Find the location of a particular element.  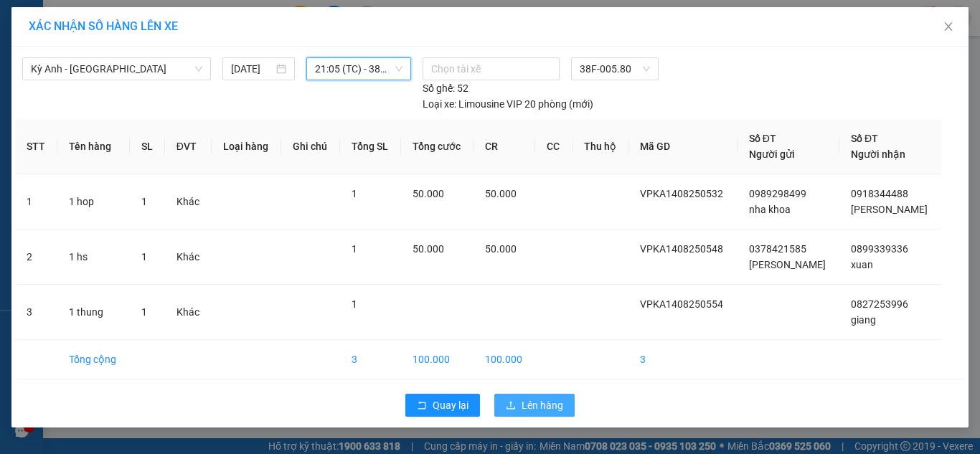

span: upload is located at coordinates (511, 406).